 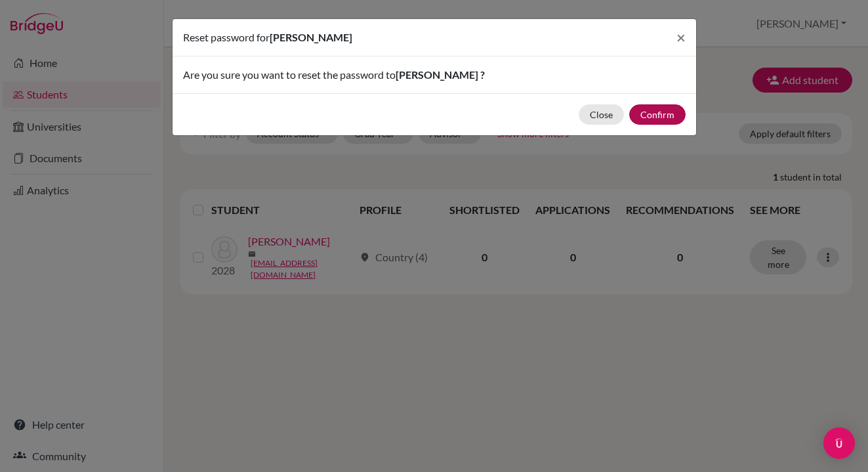 I want to click on p: Are you sure you want to reset the password to, so click(x=434, y=75).